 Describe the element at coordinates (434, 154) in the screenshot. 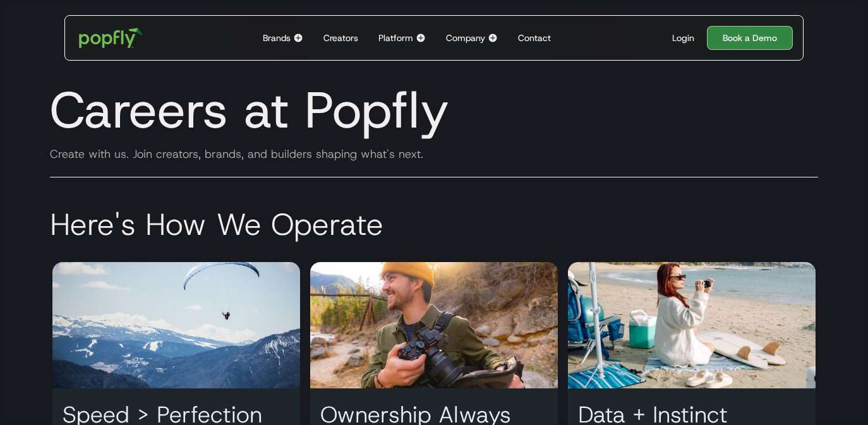

I see `div: Create with us. Join creators, brands, and builders shaping what's next.` at that location.